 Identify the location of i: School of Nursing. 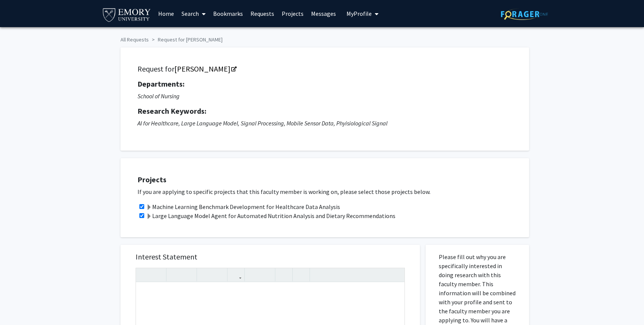
(158, 96).